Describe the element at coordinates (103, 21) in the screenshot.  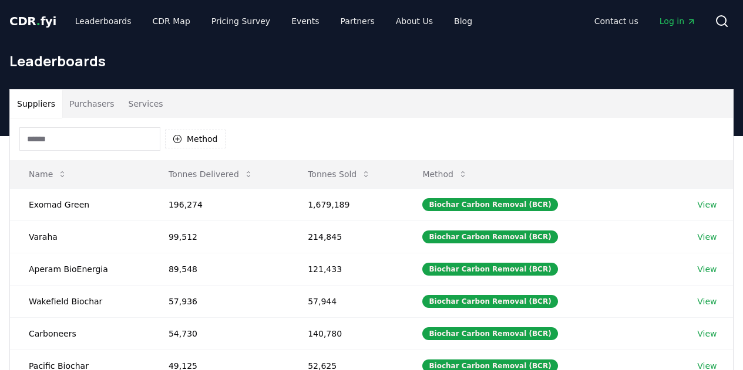
I see `a: Leaderboards` at that location.